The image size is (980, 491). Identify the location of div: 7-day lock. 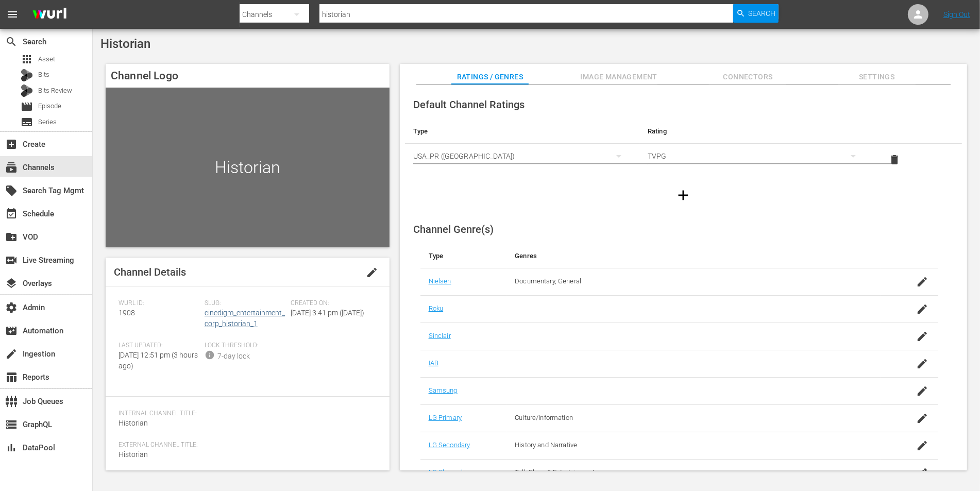
(234, 356).